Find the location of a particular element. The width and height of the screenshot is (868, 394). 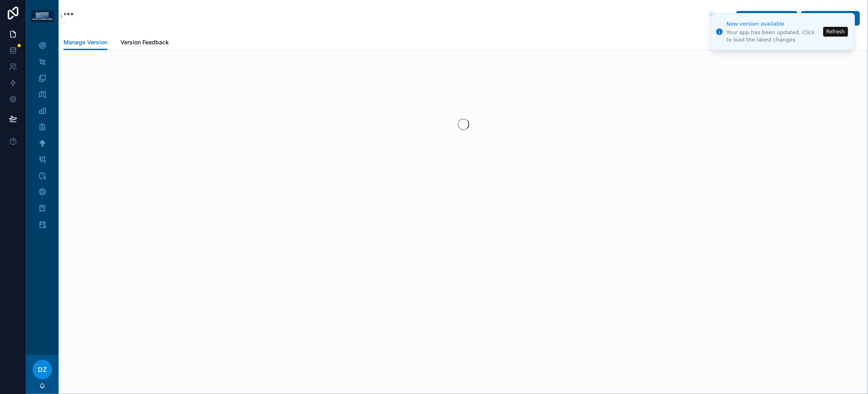

div: Your app has been updated. Click to load the latest changes is located at coordinates (773, 36).